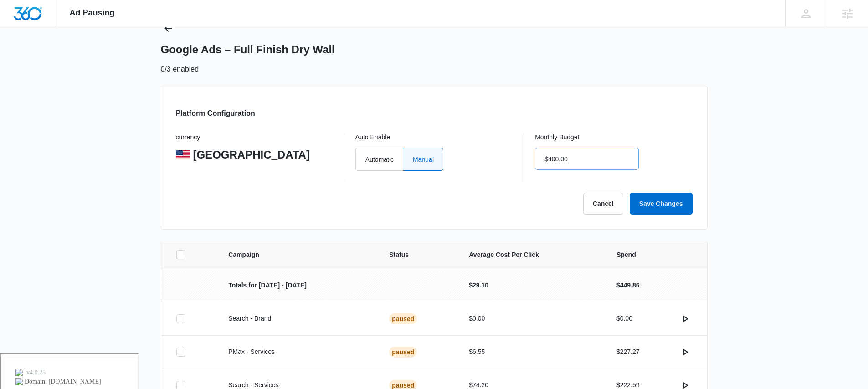 The height and width of the screenshot is (389, 868). I want to click on span: Spend, so click(655, 255).